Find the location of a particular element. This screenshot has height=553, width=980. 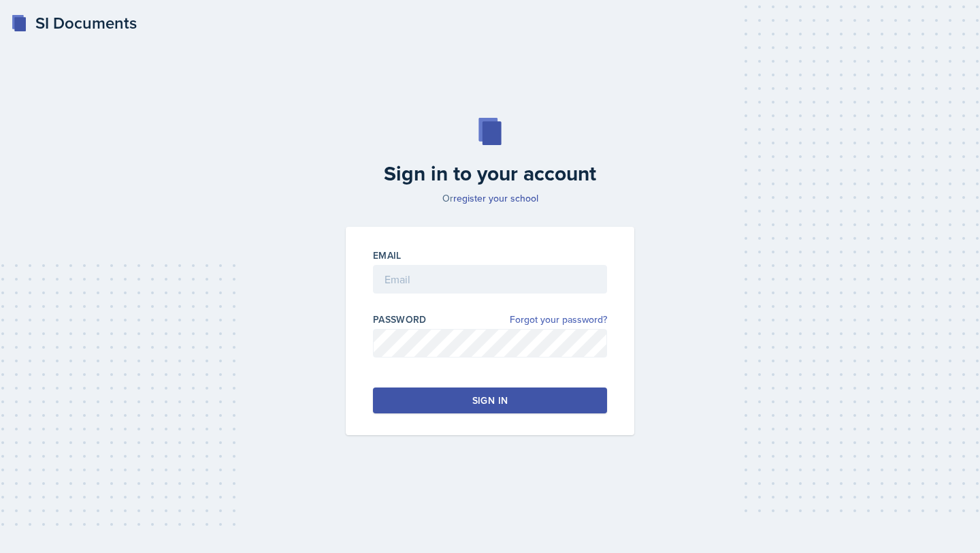

a: register your school is located at coordinates (495, 198).